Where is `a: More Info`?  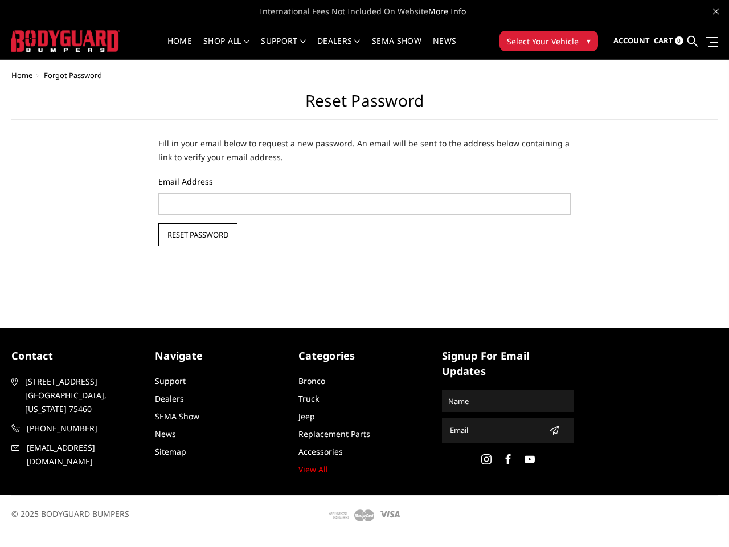 a: More Info is located at coordinates (447, 11).